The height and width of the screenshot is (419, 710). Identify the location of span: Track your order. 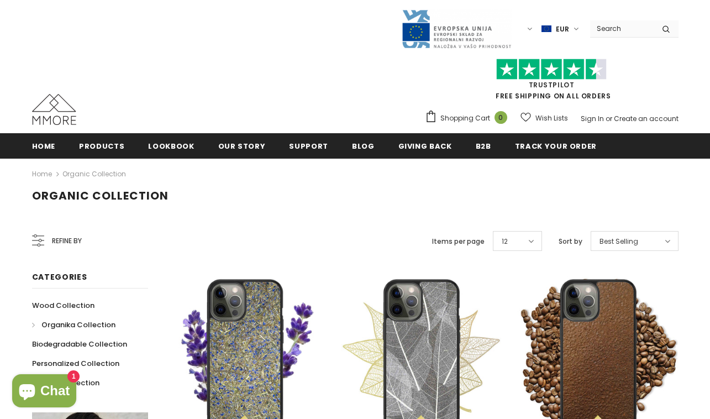
(556, 146).